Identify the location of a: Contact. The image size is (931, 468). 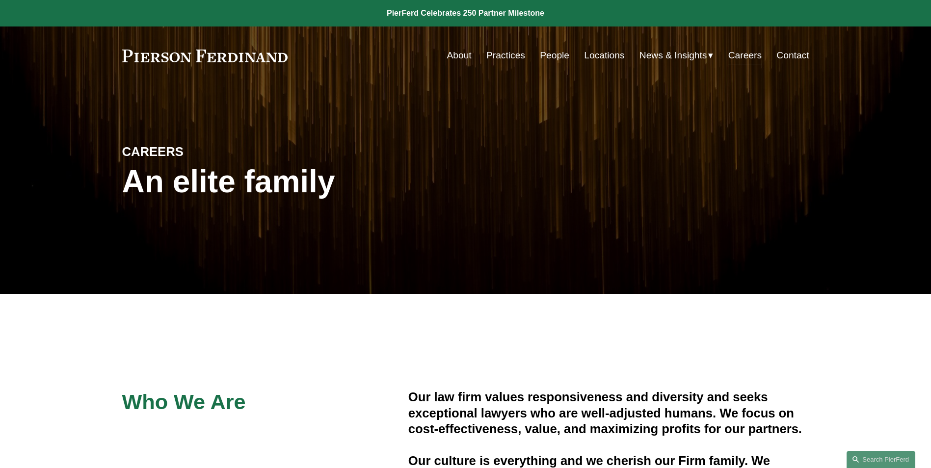
(793, 55).